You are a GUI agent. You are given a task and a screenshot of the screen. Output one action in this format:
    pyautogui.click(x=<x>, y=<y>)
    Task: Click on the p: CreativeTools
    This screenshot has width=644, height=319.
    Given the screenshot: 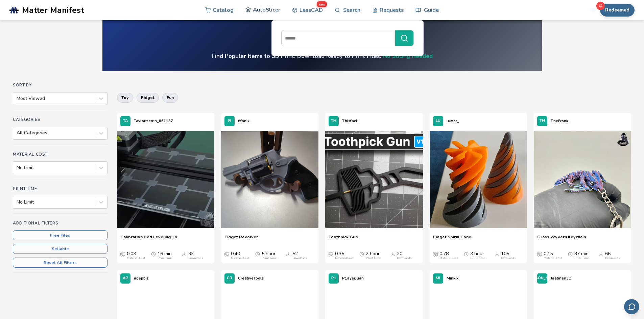 What is the action you would take?
    pyautogui.click(x=251, y=279)
    